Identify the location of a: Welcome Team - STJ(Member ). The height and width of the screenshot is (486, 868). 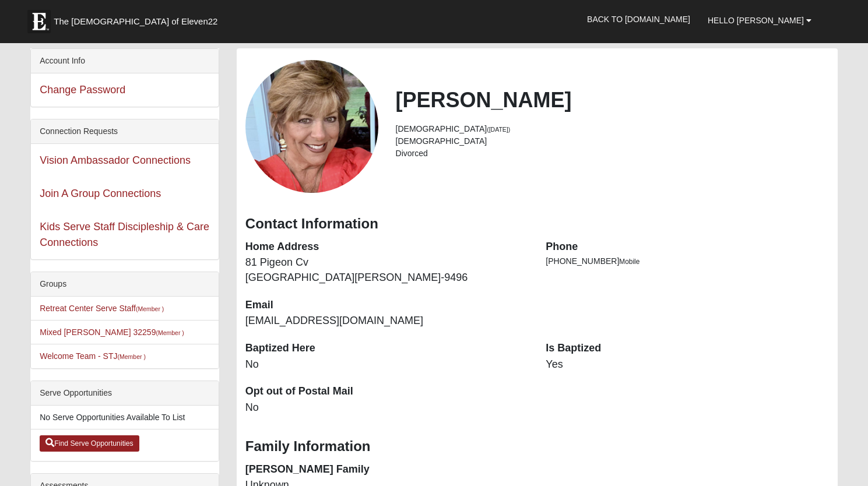
(92, 356).